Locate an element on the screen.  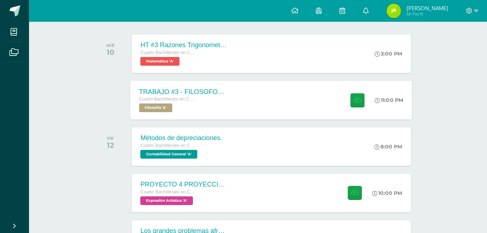
span: Filosofía 'A' is located at coordinates (156, 108).